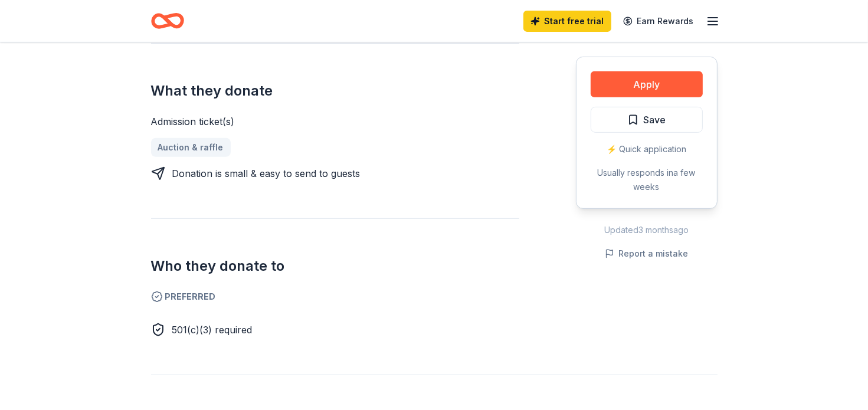  What do you see at coordinates (335, 122) in the screenshot?
I see `div: Admission ticket(s)` at bounding box center [335, 122].